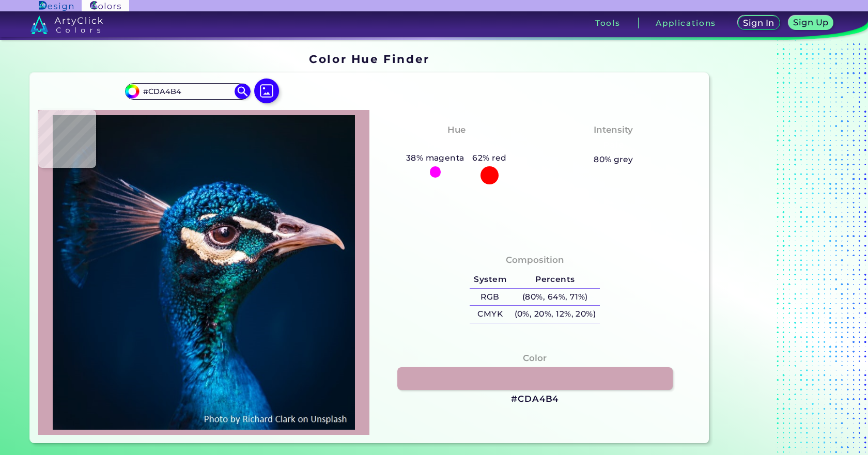 The width and height of the screenshot is (868, 455). I want to click on h3: #CDA4B4, so click(535, 399).